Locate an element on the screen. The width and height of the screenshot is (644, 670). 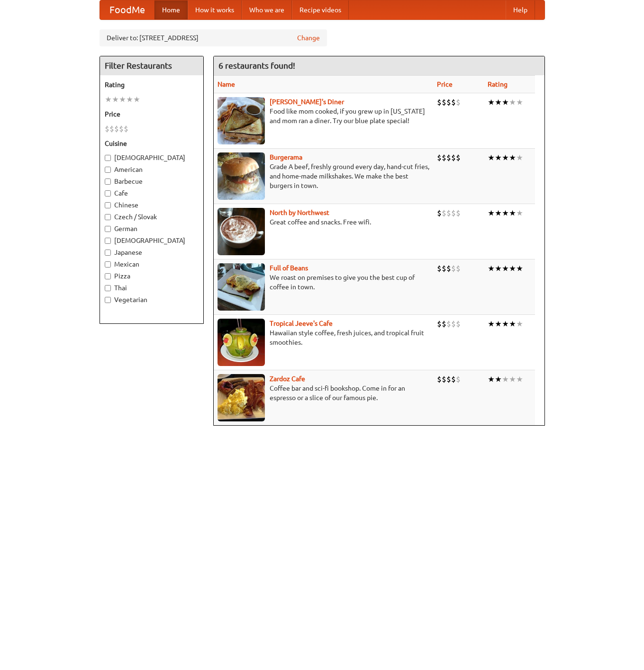
a: FoodMe is located at coordinates (127, 10).